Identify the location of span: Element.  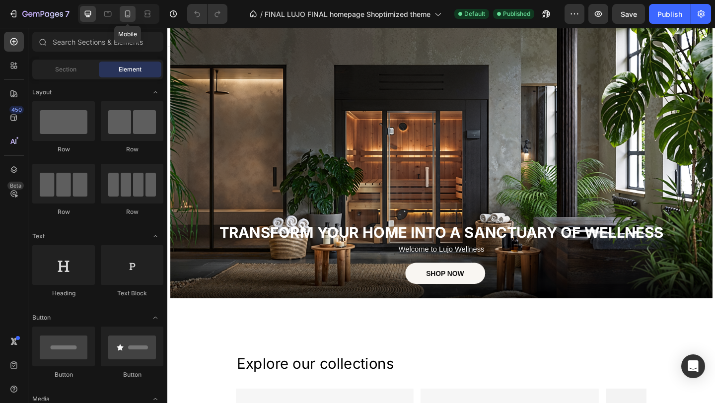
(130, 69).